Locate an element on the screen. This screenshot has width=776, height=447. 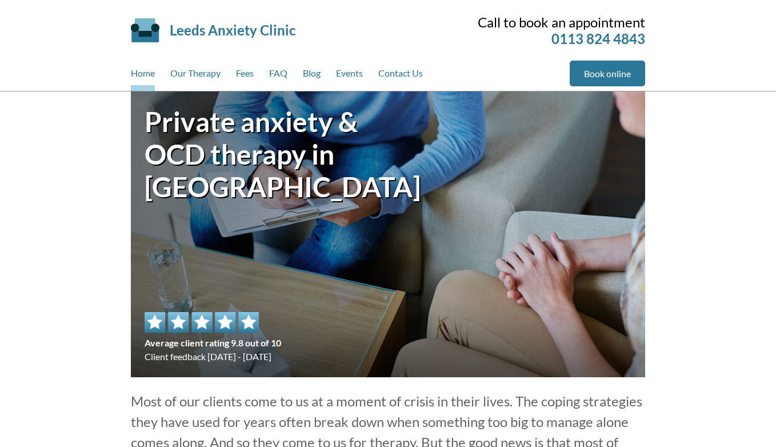
a: Our Therapy is located at coordinates (195, 75).